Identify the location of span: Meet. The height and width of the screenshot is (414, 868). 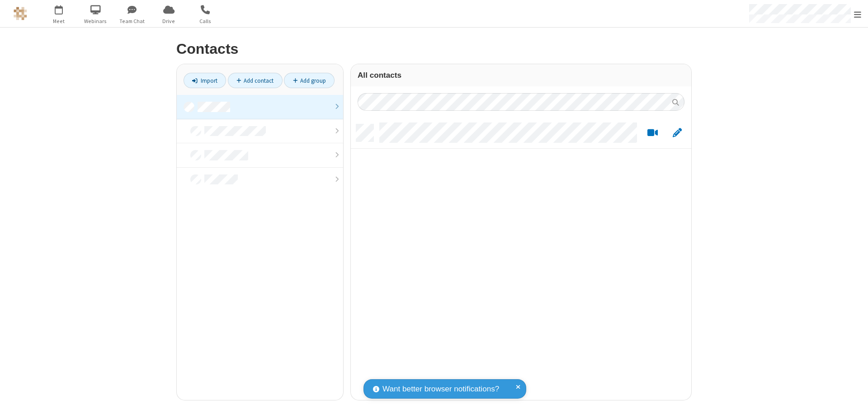
(59, 21).